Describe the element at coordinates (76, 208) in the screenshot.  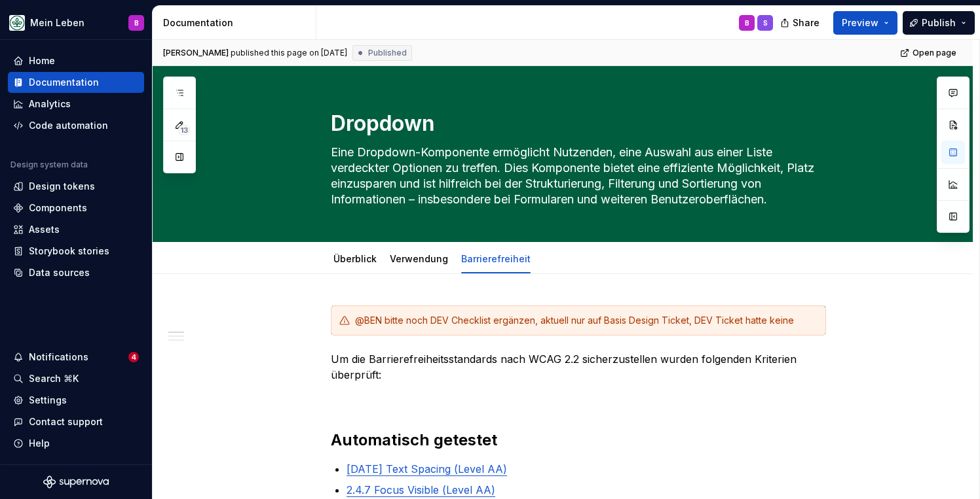
I see `a: Components` at that location.